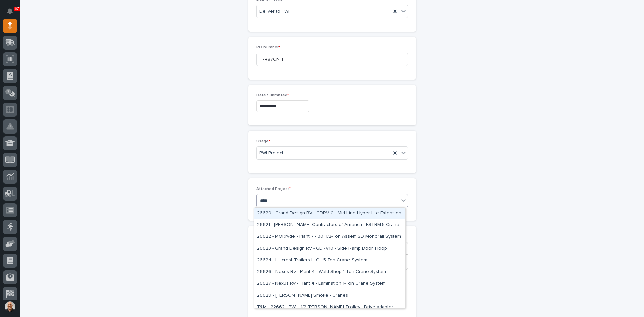 This screenshot has width=644, height=317. What do you see at coordinates (330, 237) in the screenshot?
I see `div: 26622 - MORryde - Plant 7 - 30' 1/2-Ton AssemISD Monorail System` at bounding box center [330, 237].